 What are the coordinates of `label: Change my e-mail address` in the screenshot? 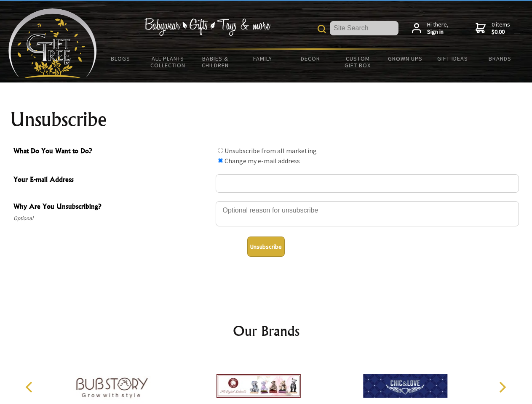 It's located at (262, 161).